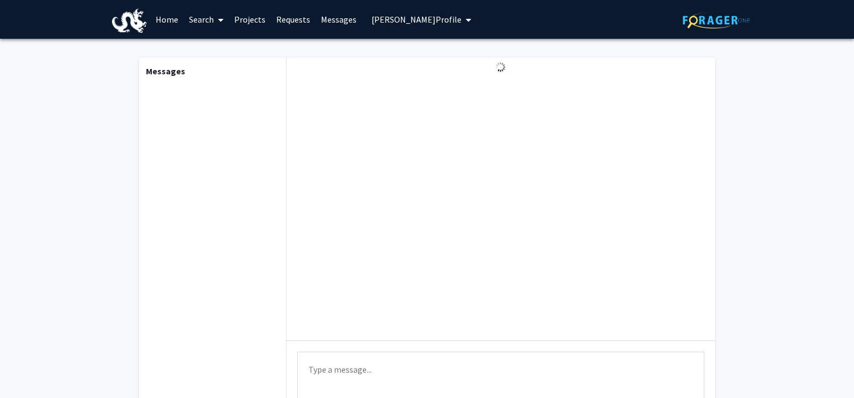  Describe the element at coordinates (716, 20) in the screenshot. I see `img: ForagerOne Logo` at that location.